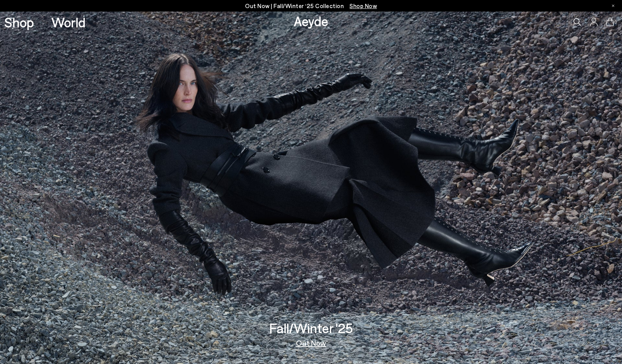  I want to click on a: Aeyde, so click(311, 21).